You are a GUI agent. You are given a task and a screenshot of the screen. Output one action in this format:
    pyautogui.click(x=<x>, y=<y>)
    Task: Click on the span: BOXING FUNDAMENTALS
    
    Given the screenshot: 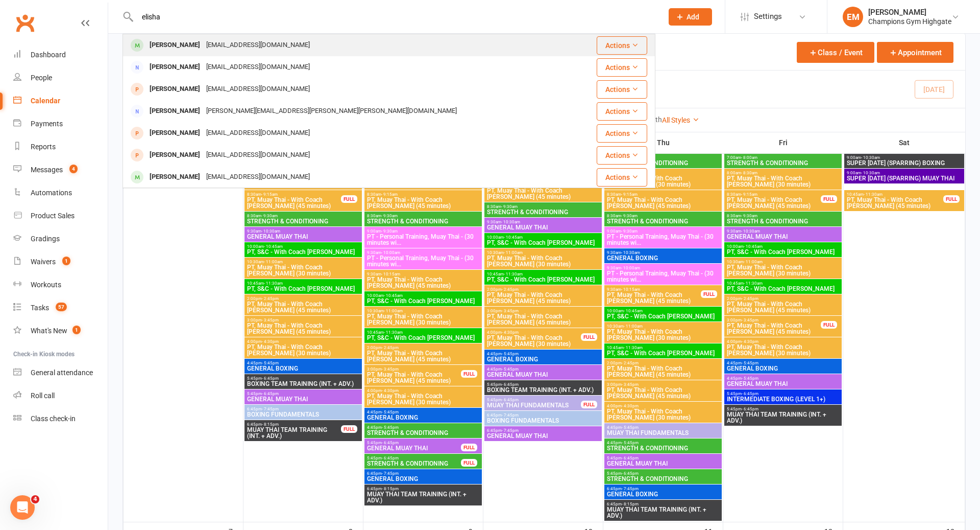 What is the action you would take?
    pyautogui.click(x=544, y=421)
    